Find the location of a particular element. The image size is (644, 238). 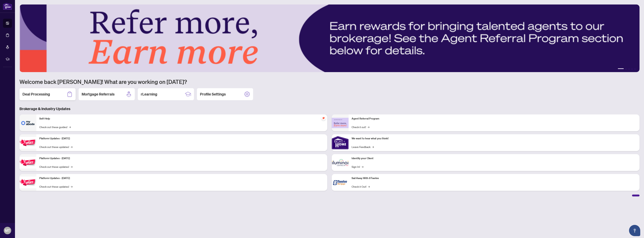

p: We want to hear what you think! is located at coordinates (494, 139).